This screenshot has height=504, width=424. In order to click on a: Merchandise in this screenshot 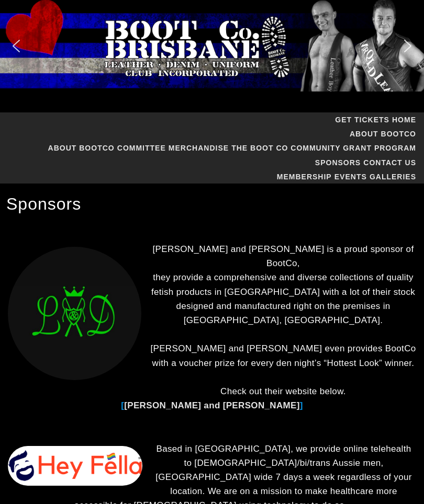, I will do `click(199, 148)`.